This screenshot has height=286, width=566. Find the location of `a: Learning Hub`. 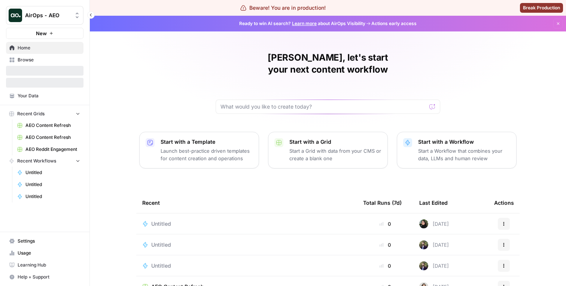

a: Learning Hub is located at coordinates (45, 265).